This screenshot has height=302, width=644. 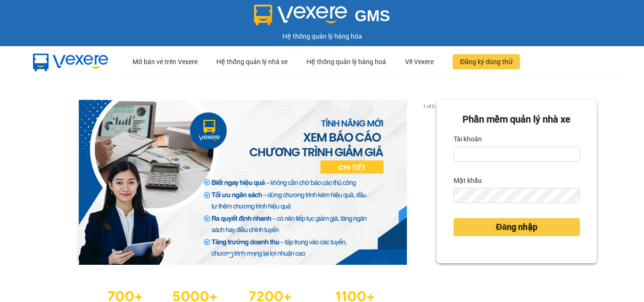 What do you see at coordinates (428, 106) in the screenshot?
I see `p: 1 of 3` at bounding box center [428, 106].